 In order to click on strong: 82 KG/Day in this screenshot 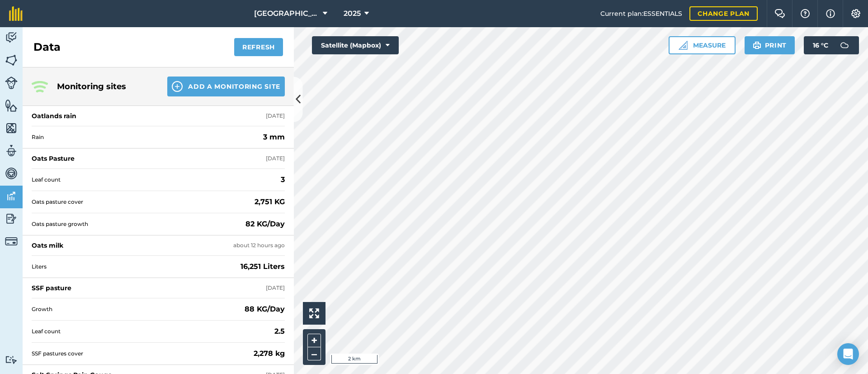, I will do `click(265, 224)`.